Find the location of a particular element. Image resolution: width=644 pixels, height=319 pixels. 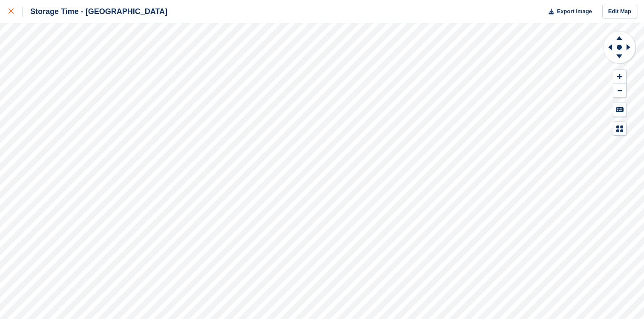

span: Export Image is located at coordinates (574, 11).